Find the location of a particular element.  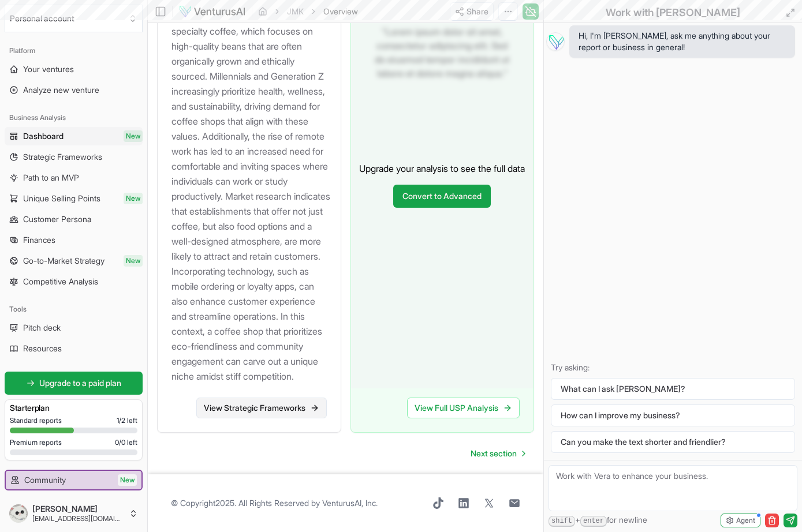

span: Resources is located at coordinates (42, 349).